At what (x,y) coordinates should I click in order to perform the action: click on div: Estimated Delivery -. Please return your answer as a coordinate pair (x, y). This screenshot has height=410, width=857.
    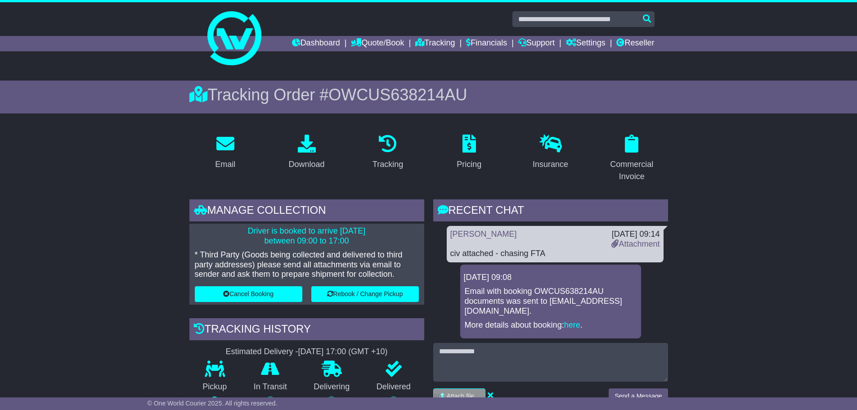
    Looking at the image, I should click on (307, 352).